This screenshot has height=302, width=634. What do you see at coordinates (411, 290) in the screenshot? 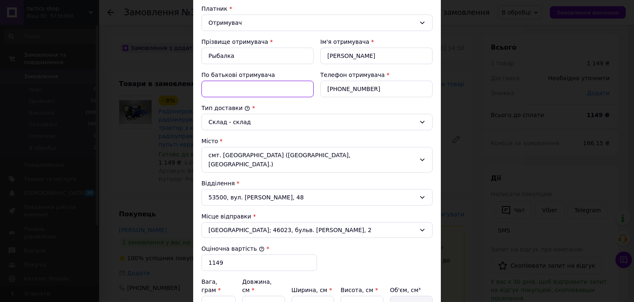
I see `div: Об'єм, см³` at bounding box center [411, 290].